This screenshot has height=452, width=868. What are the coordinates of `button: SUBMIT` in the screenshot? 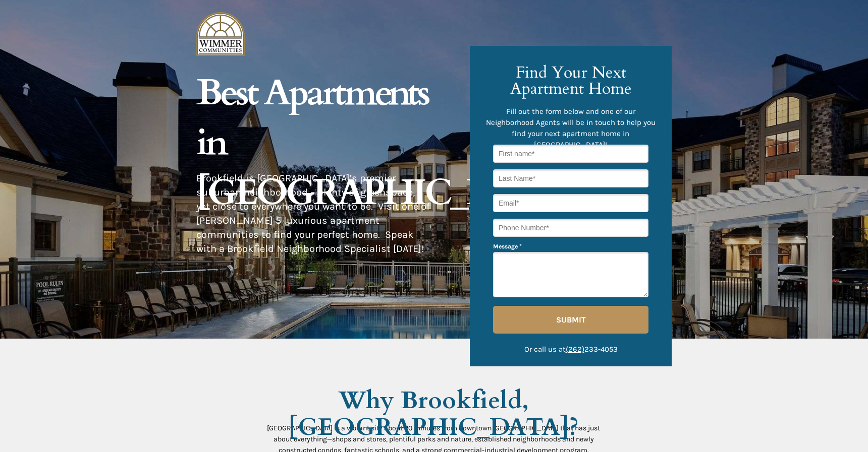 It's located at (571, 319).